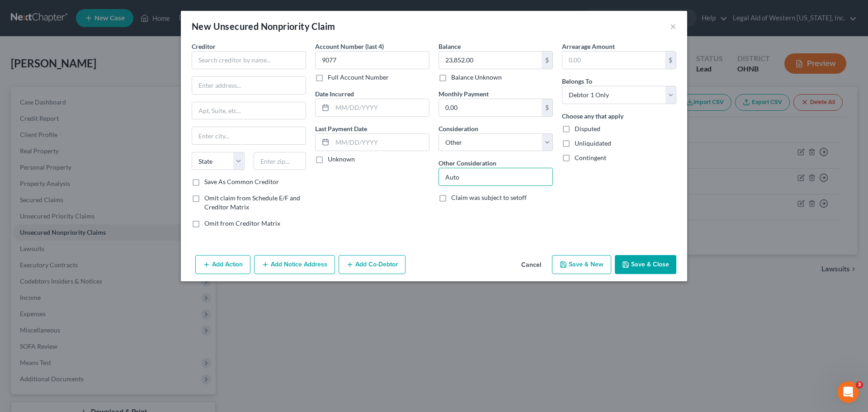 The width and height of the screenshot is (868, 412). I want to click on label: Other Consideration, so click(468, 162).